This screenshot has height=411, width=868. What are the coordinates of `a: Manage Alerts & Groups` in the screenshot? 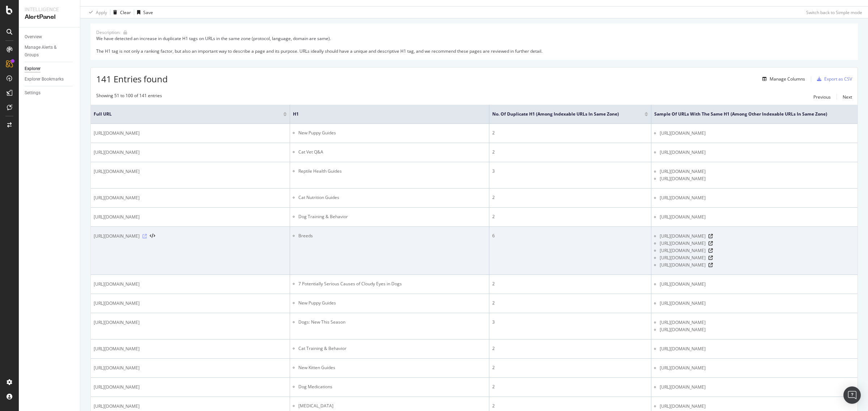 It's located at (50, 52).